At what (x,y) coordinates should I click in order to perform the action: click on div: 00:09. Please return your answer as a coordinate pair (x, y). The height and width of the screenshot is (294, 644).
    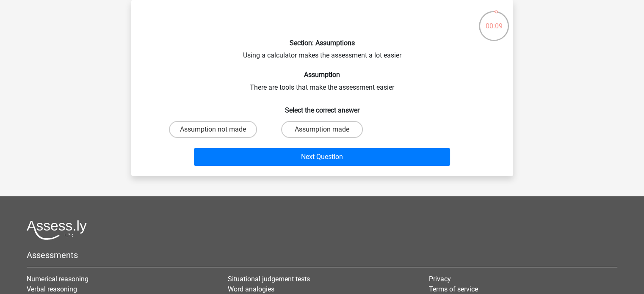
    Looking at the image, I should click on (494, 21).